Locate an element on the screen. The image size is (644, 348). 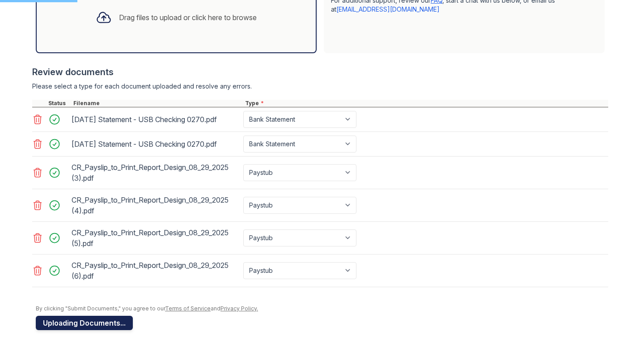
div: CR_Payslip_to_Print_Report_Design_08_29_2025 (3).pdf is located at coordinates (156, 173).